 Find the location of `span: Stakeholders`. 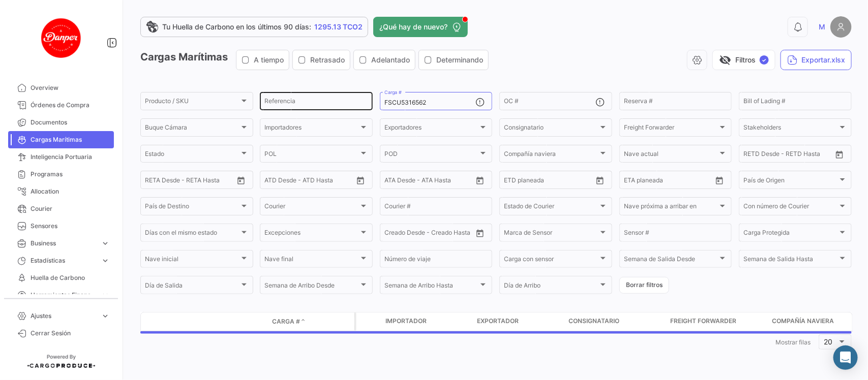

span: Stakeholders is located at coordinates (791, 129).